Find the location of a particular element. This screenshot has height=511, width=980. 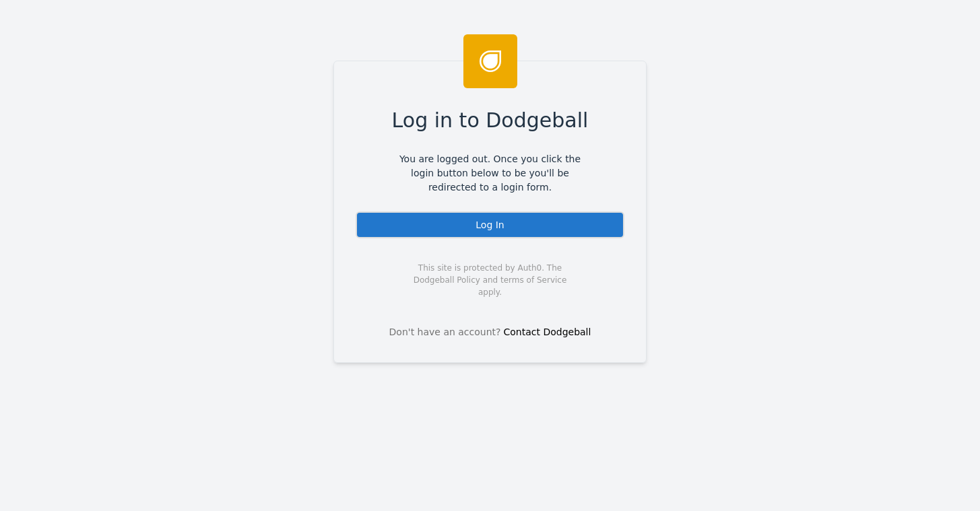

a: Contact Dodgeball is located at coordinates (548, 332).